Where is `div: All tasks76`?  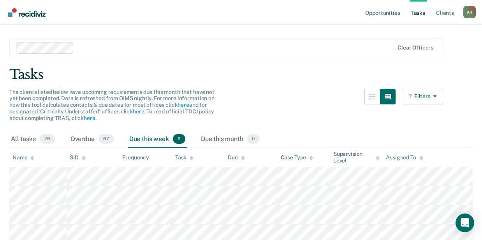 div: All tasks76 is located at coordinates (33, 139).